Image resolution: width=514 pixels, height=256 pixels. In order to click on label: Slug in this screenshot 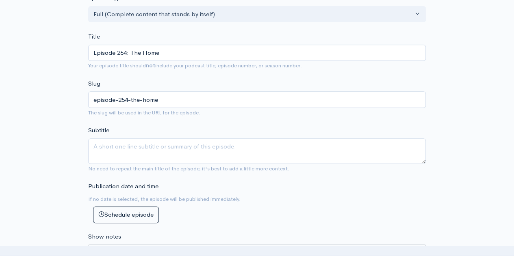, I will do `click(94, 84)`.